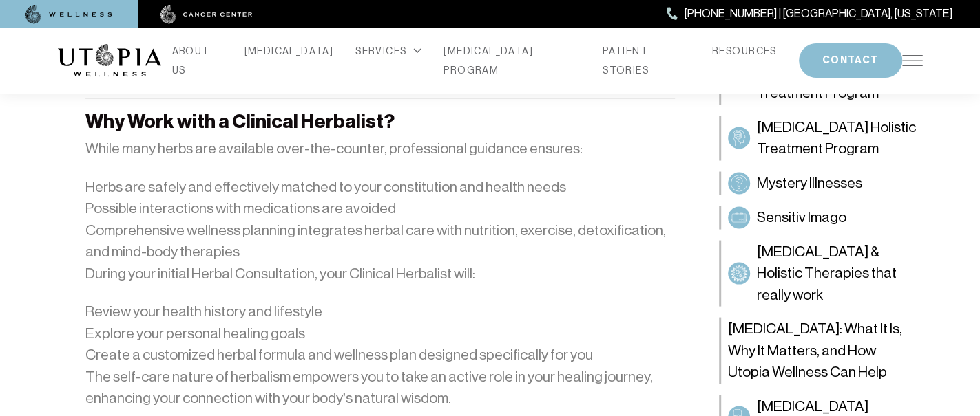 This screenshot has width=980, height=416. What do you see at coordinates (381, 208) in the screenshot?
I see `li: Possible interactions with medications are avoided` at bounding box center [381, 208].